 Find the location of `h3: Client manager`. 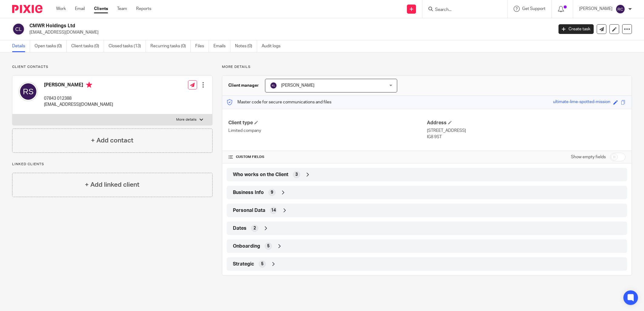

h3: Client manager is located at coordinates (244, 86).